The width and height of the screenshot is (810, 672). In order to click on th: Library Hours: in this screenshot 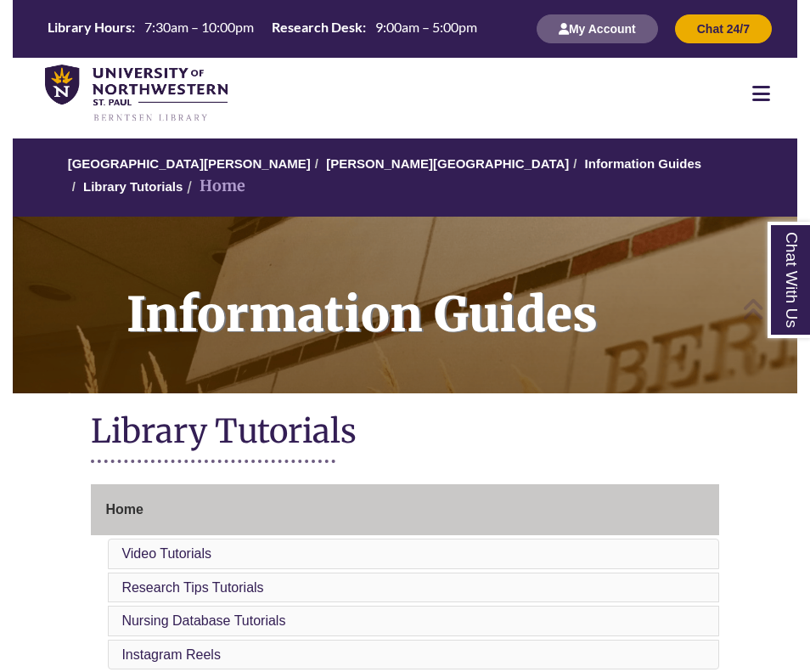, I will do `click(89, 28)`.